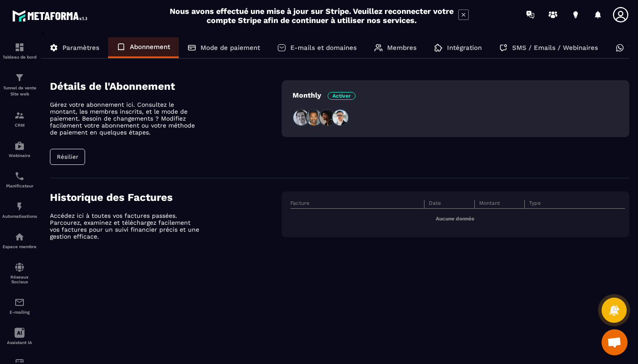 Image resolution: width=638 pixels, height=364 pixels. I want to click on p: SMS / Emails / Webinaires, so click(555, 48).